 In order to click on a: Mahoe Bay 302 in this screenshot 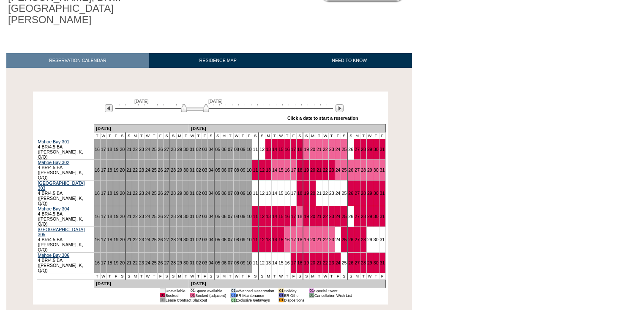, I will do `click(54, 162)`.